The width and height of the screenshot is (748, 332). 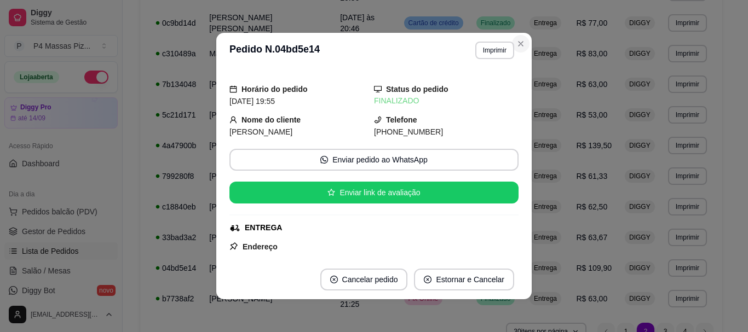 I want to click on strong: Endereço, so click(x=260, y=247).